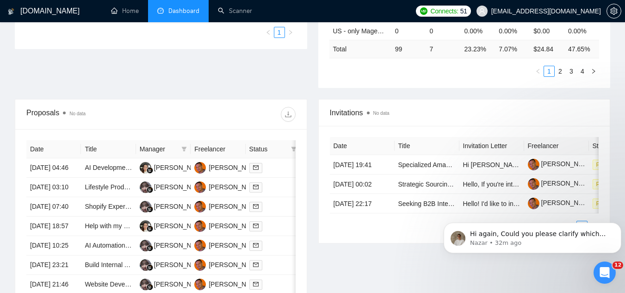 The width and height of the screenshot is (625, 293). Describe the element at coordinates (137, 168) in the screenshot. I see `a: AI Development Consulting Services` at that location.